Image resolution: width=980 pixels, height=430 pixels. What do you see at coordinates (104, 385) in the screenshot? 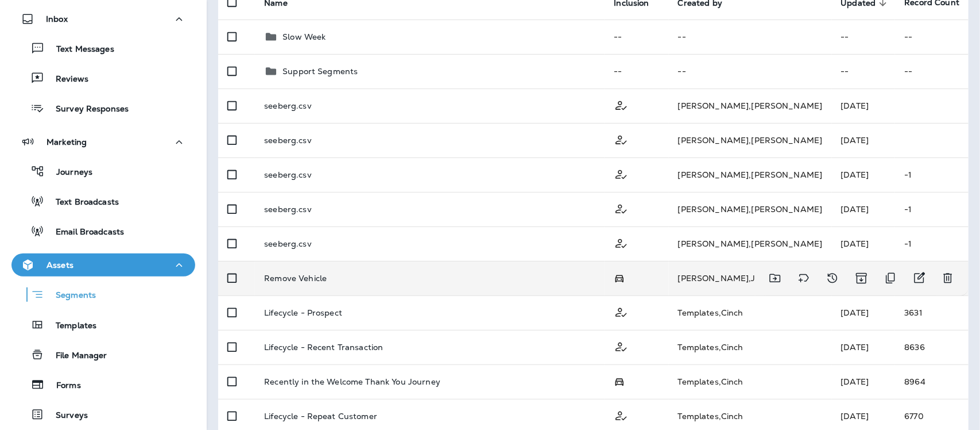
I see `button: Forms` at bounding box center [104, 385].